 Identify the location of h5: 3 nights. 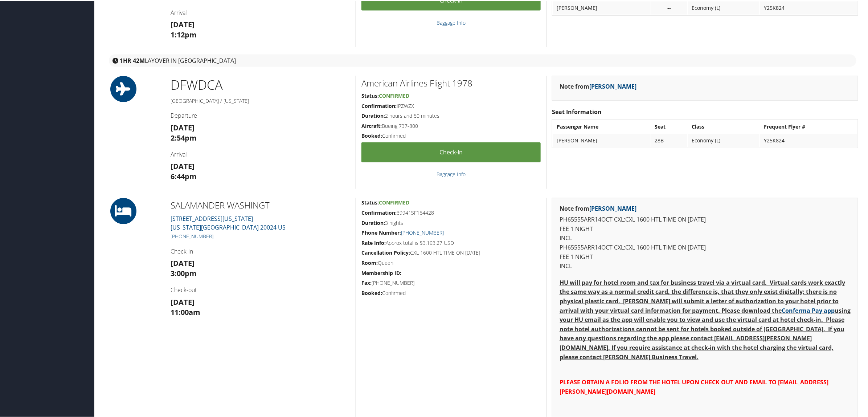
(451, 223).